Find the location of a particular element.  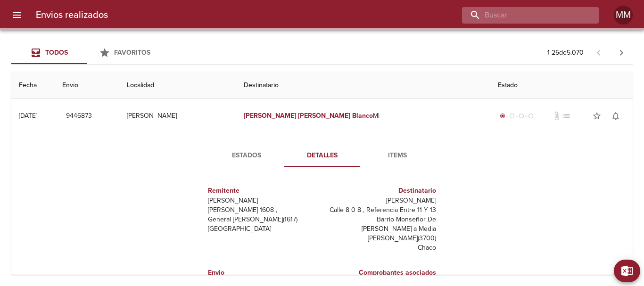

button: 9446873 is located at coordinates (78, 116).